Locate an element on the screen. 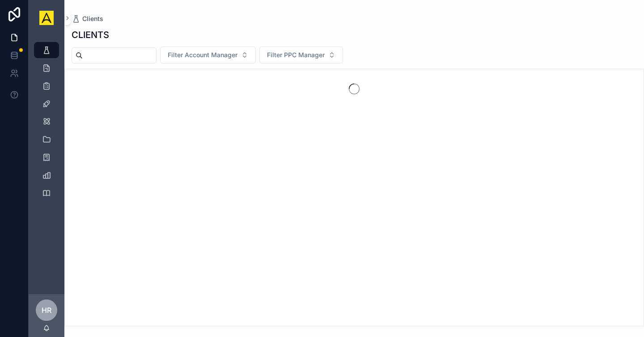  span: Clients is located at coordinates (92, 19).